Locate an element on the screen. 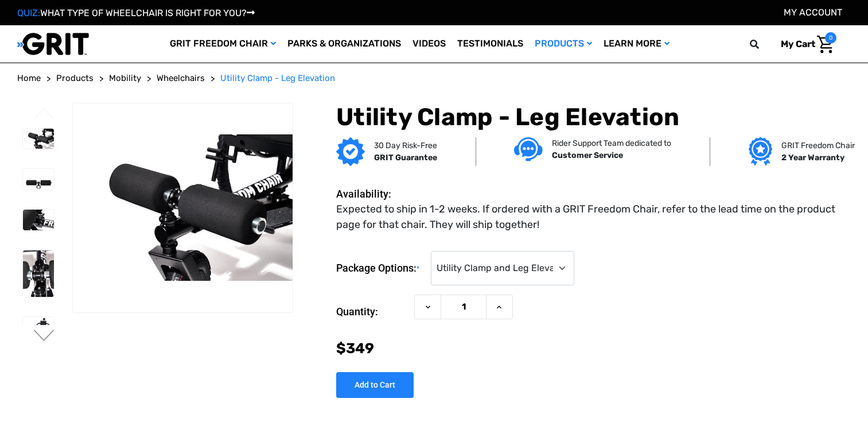 The image size is (868, 433). a: Account is located at coordinates (813, 12).